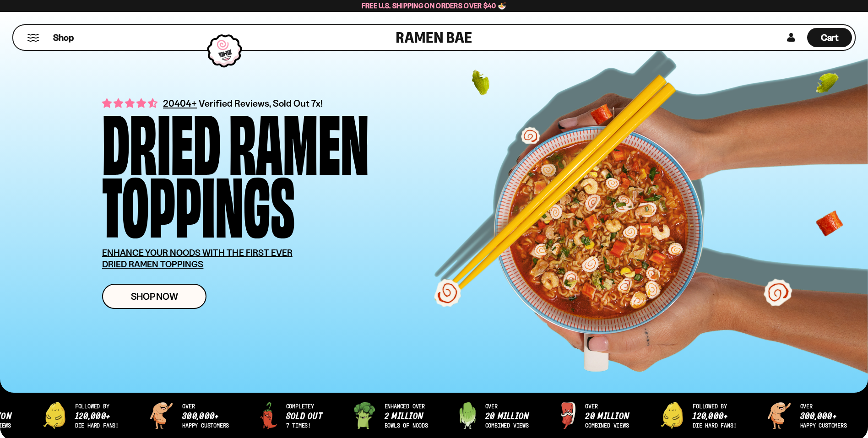 The height and width of the screenshot is (438, 868). What do you see at coordinates (299, 139) in the screenshot?
I see `div: Ramen` at bounding box center [299, 139].